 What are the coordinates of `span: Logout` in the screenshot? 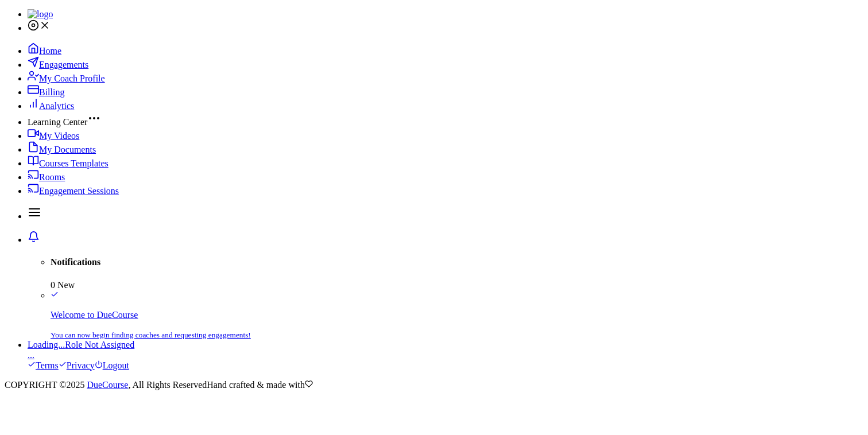 It's located at (116, 365).